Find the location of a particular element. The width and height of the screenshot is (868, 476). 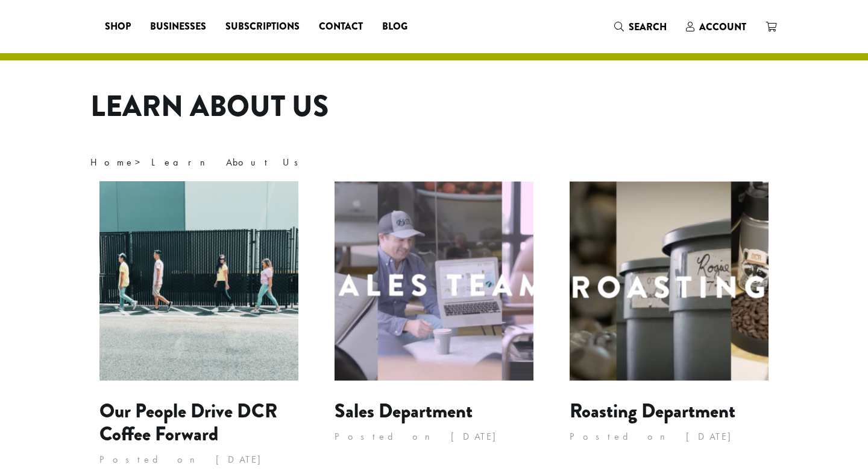

span: Contact is located at coordinates (340, 27).